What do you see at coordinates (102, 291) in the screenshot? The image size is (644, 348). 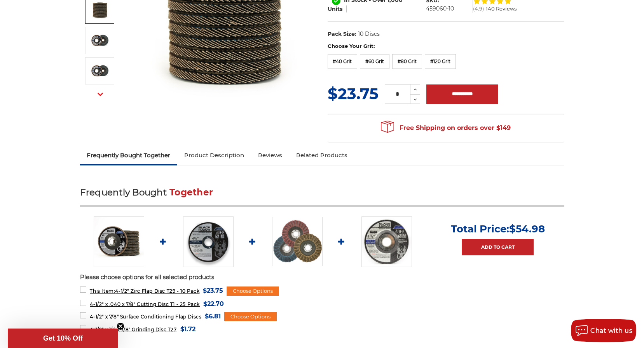 I see `strong: This Item:` at bounding box center [102, 291].